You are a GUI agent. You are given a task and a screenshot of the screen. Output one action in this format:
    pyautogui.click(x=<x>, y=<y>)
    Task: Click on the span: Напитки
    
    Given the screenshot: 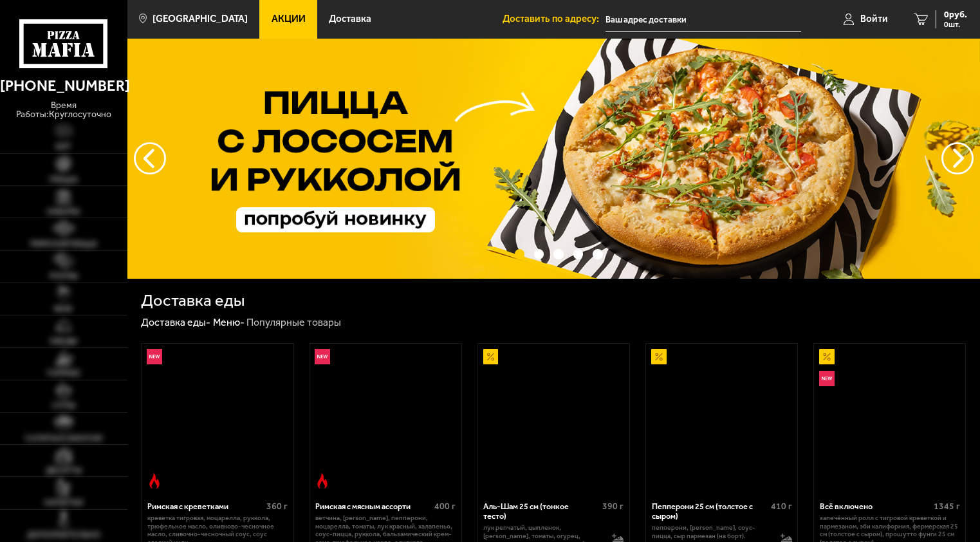 What is the action you would take?
    pyautogui.click(x=64, y=502)
    